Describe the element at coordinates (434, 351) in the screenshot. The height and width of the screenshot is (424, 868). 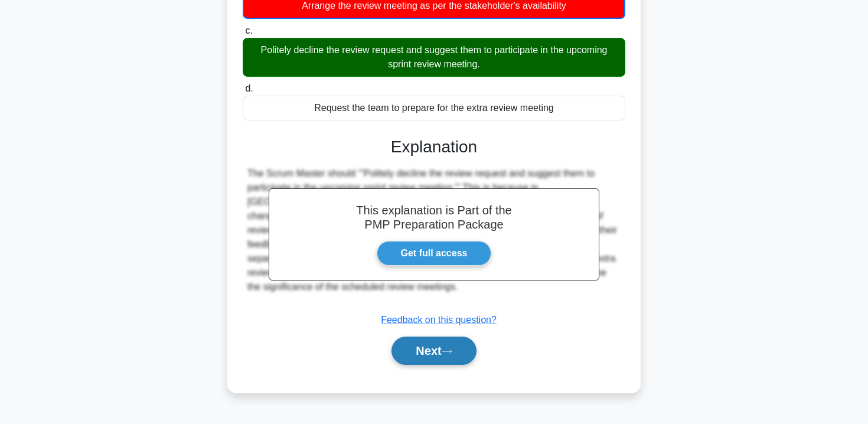
I see `button: Next` at that location.